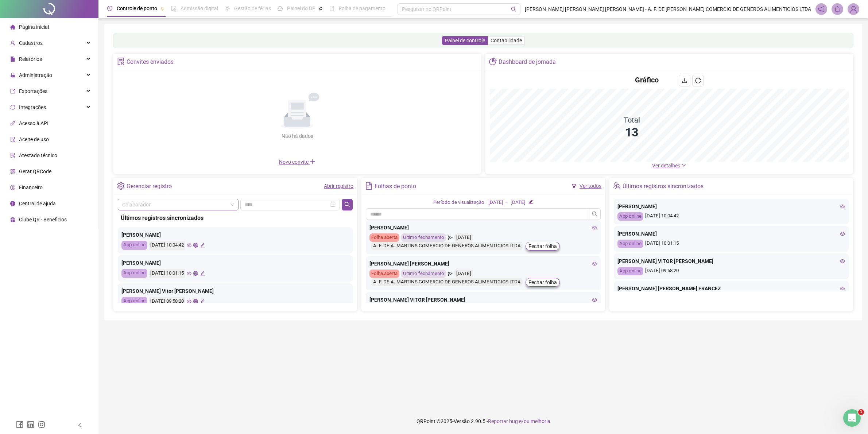 Image resolution: width=868 pixels, height=434 pixels. I want to click on span: file-text, so click(368, 185).